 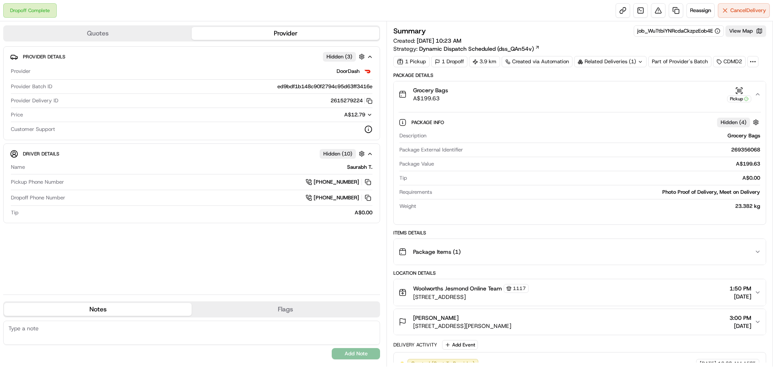 I want to click on img: Nash, so click(x=16, y=16).